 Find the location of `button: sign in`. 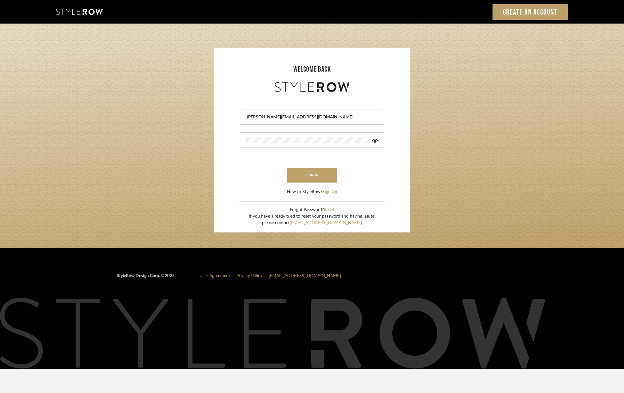

button: sign in is located at coordinates (312, 175).